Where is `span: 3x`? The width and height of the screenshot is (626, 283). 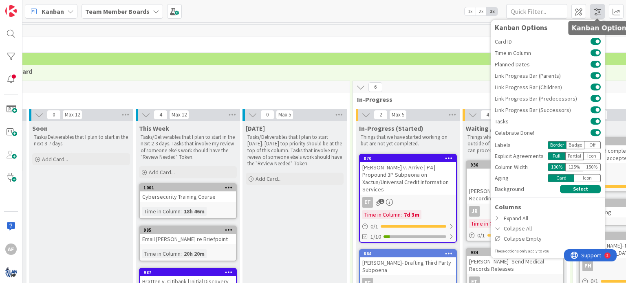
span: 3x is located at coordinates (492, 11).